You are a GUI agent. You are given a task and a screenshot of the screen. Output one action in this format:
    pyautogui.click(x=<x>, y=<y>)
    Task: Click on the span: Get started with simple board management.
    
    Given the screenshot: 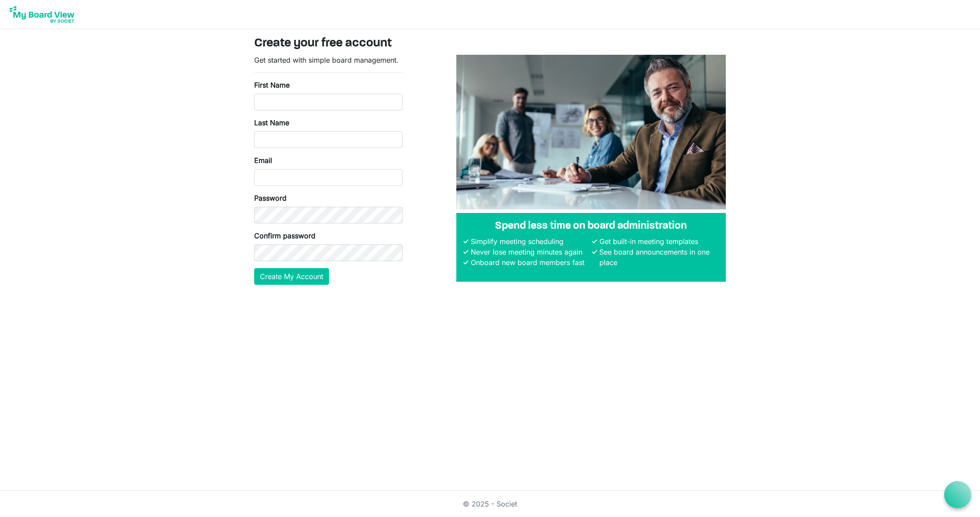 What is the action you would take?
    pyautogui.click(x=326, y=60)
    